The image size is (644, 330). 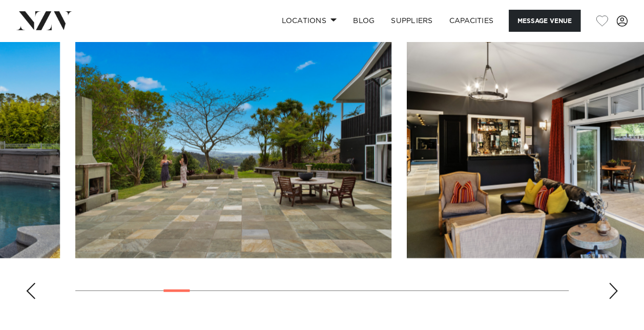 I want to click on a: Locations, so click(x=309, y=20).